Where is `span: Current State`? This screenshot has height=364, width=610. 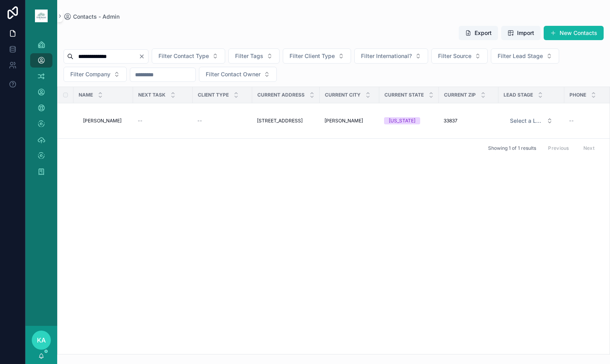 span: Current State is located at coordinates (404, 95).